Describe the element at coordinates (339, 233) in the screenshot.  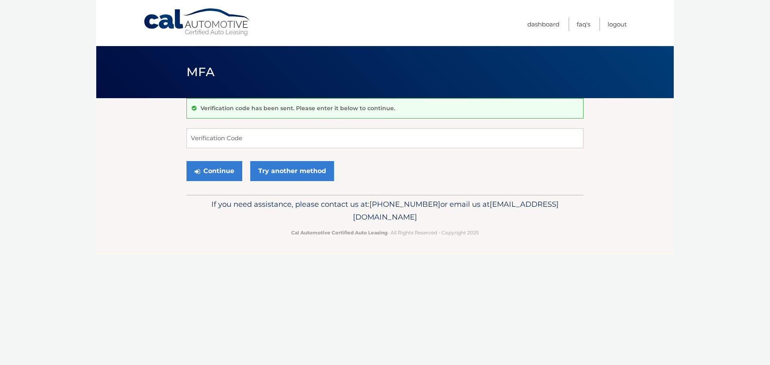
I see `strong: Cal Automotive Certified Auto Leasing` at that location.